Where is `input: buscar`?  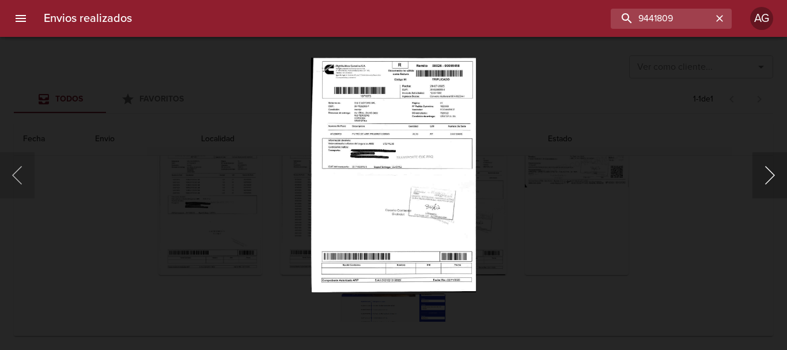 input: buscar is located at coordinates (661, 18).